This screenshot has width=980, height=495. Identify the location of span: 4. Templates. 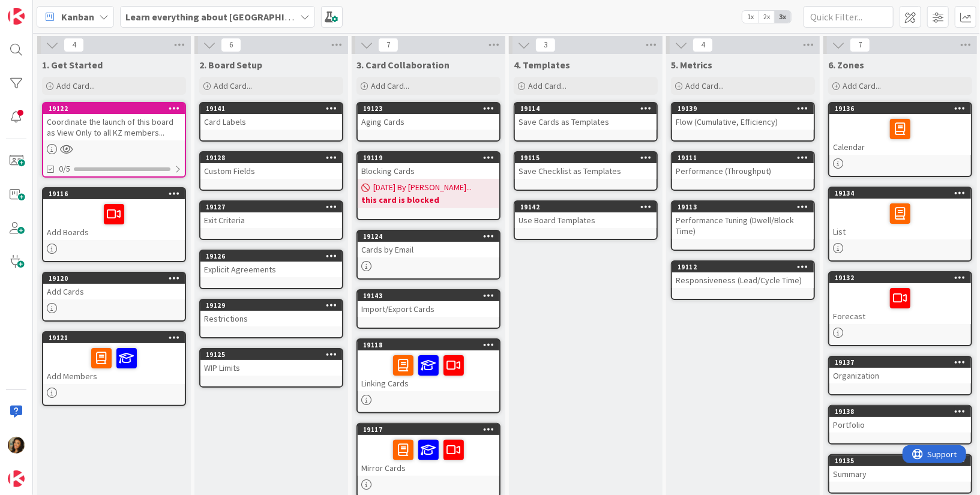
(542, 65).